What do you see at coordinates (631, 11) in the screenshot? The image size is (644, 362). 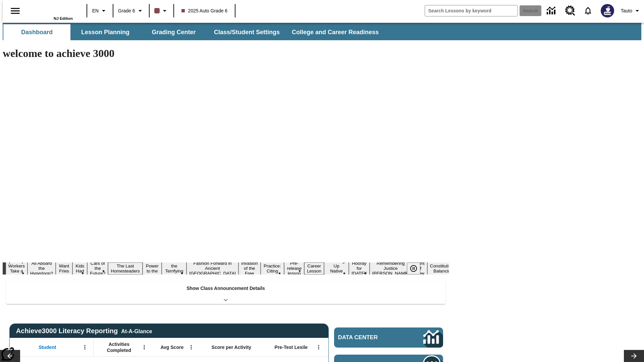 I see `button: Profile/Settings` at bounding box center [631, 11].